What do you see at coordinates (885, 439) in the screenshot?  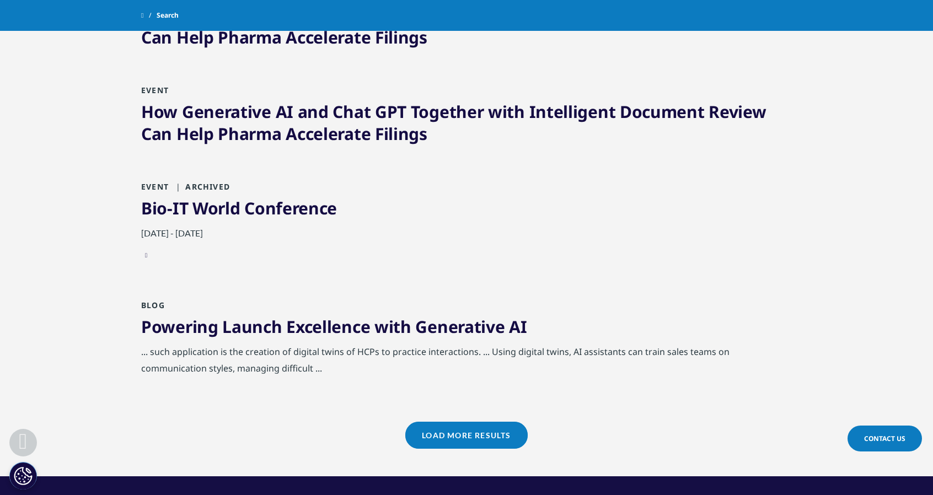 I see `a: Contact Us` at bounding box center [885, 439].